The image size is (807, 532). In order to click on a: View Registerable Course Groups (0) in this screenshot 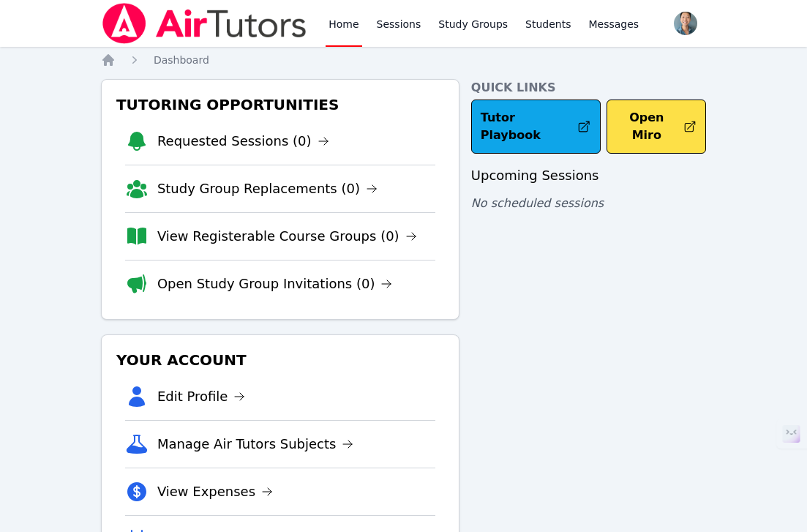, I will do `click(287, 236)`.